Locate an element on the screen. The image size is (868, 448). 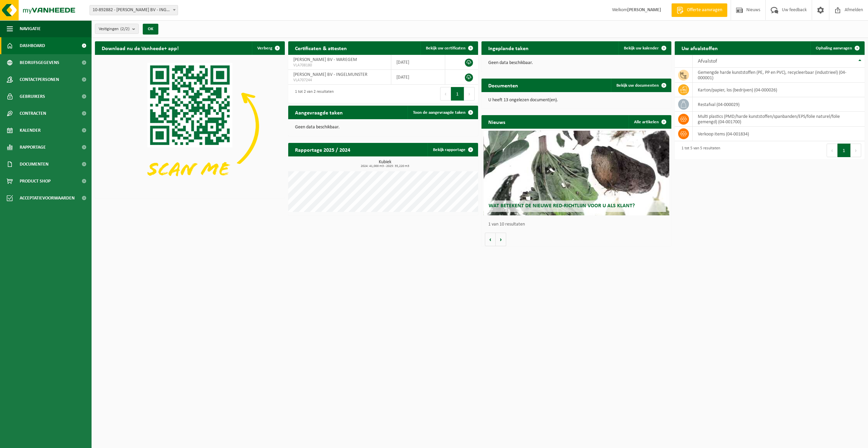
span: Acceptatievoorwaarden is located at coordinates (47, 198).